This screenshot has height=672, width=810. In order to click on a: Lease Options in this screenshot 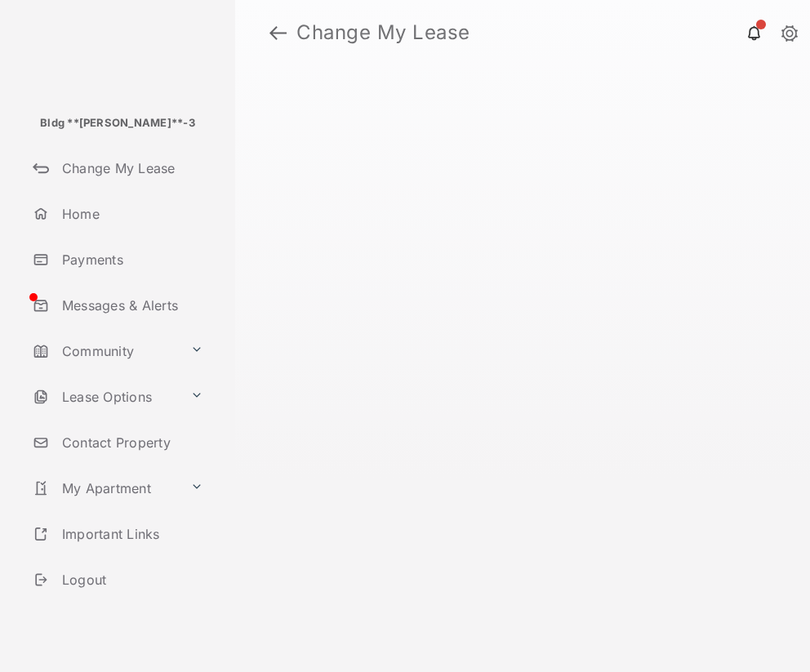, I will do `click(104, 397)`.